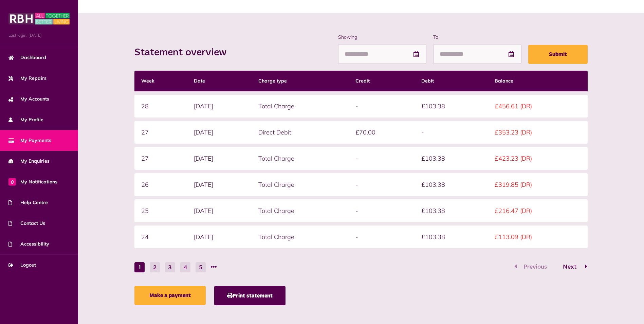 The height and width of the screenshot is (324, 644). What do you see at coordinates (170, 267) in the screenshot?
I see `button: Go to page 3` at bounding box center [170, 267].